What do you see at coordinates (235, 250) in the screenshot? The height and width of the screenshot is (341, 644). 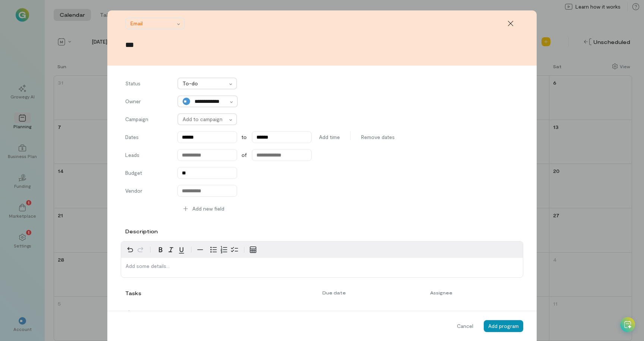 I see `button: Check list` at bounding box center [235, 250].